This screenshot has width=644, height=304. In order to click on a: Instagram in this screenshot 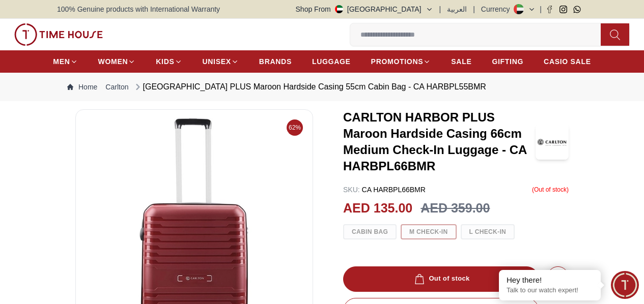, I will do `click(563, 9)`.